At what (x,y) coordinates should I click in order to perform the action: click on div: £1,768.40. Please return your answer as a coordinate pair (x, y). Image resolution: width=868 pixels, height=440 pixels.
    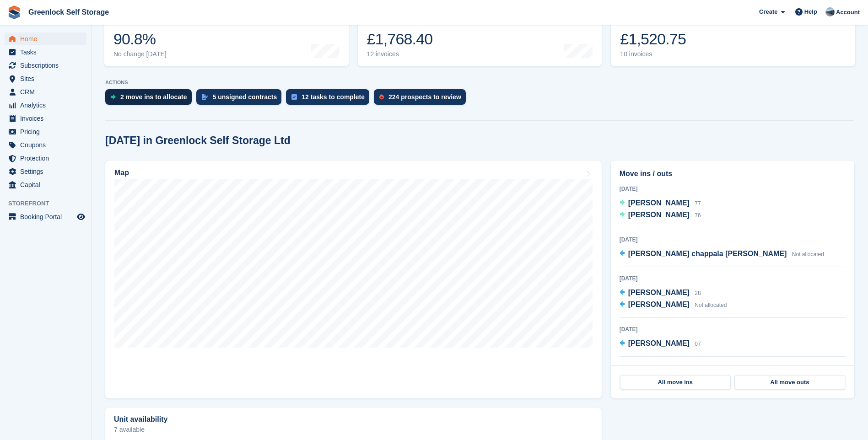
    Looking at the image, I should click on (401, 39).